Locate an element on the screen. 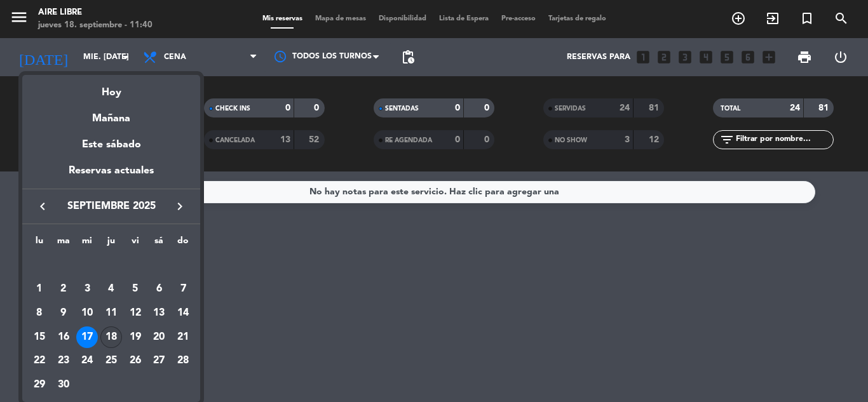  div: 11 is located at coordinates (111, 313).